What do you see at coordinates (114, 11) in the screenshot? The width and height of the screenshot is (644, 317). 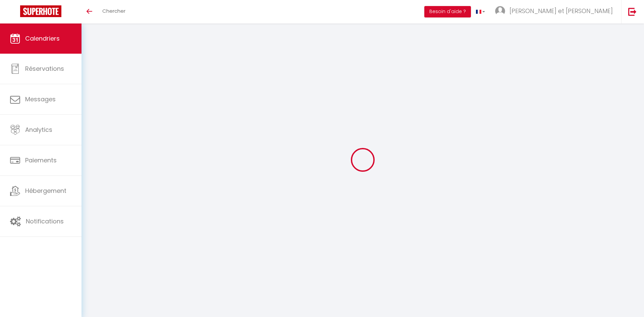 I see `span: Chercher` at bounding box center [114, 11].